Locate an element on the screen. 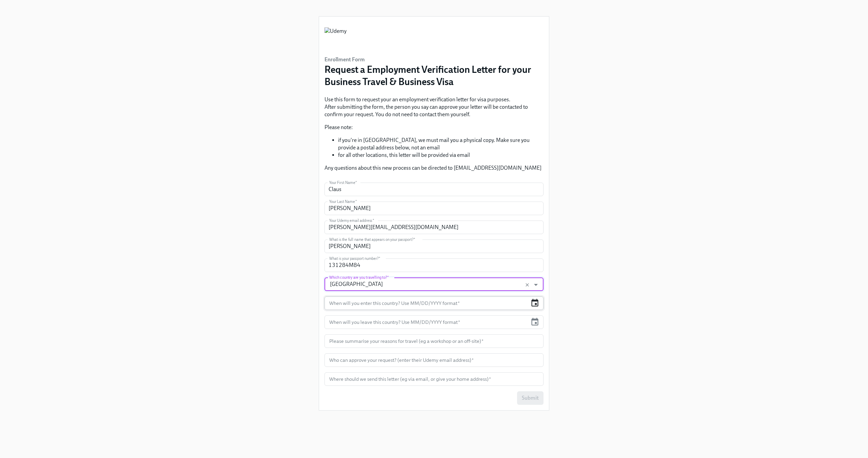  button: Open is located at coordinates (535, 285).